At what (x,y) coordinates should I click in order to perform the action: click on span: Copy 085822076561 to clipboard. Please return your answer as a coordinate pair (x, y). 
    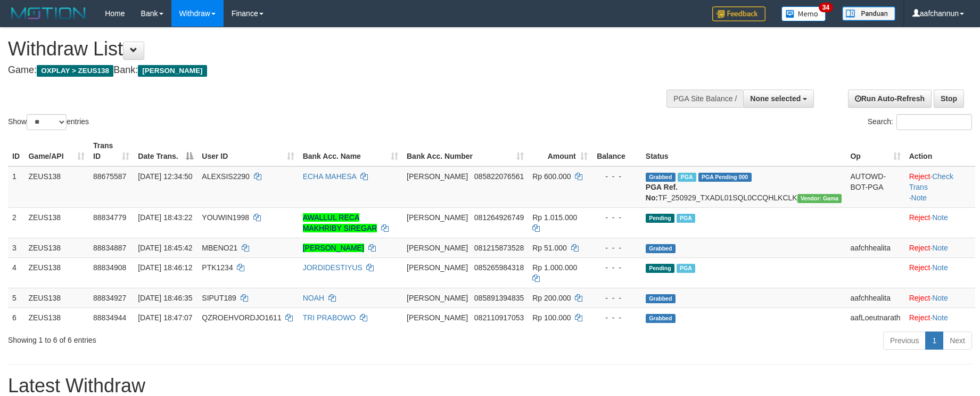
    Looking at the image, I should click on (499, 176).